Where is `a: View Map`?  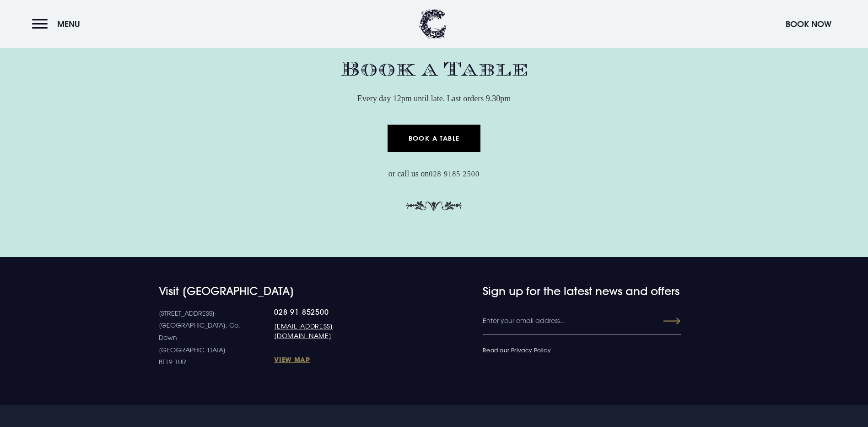 a: View Map is located at coordinates (324, 359).